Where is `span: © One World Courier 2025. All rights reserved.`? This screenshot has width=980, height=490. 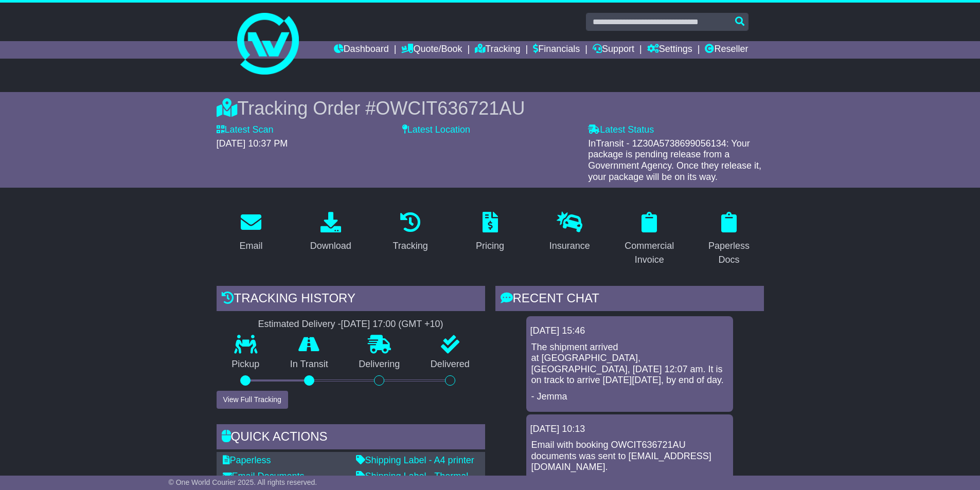 span: © One World Courier 2025. All rights reserved. is located at coordinates (243, 482).